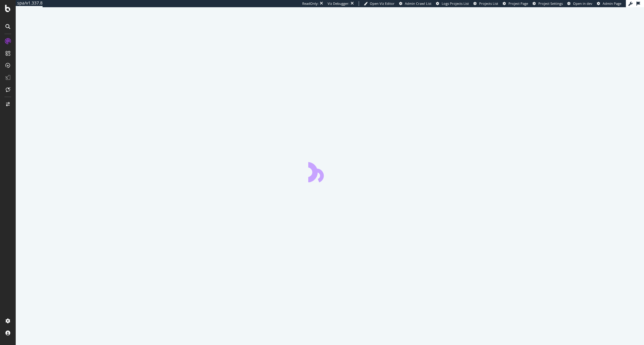 This screenshot has width=644, height=345. Describe the element at coordinates (583, 4) in the screenshot. I see `span: Open in dev` at that location.